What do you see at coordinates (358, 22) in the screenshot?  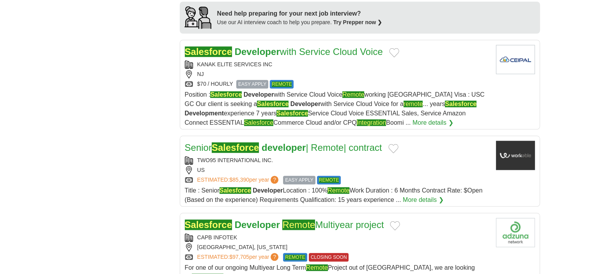 I see `a: Try Prepper now ❯` at bounding box center [358, 22].